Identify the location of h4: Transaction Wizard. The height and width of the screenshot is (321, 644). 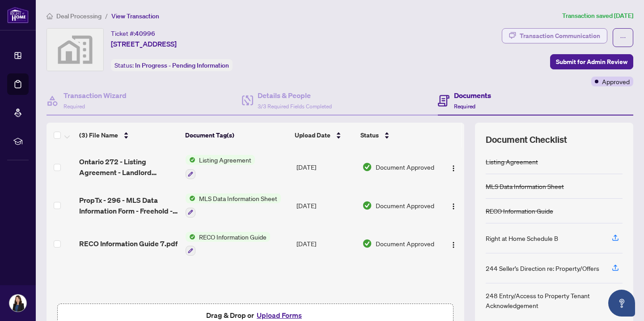
(95, 95).